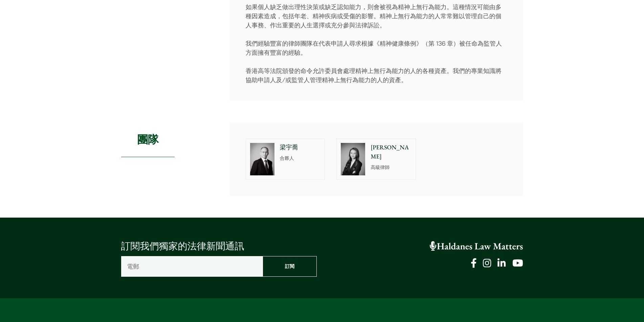 The width and height of the screenshot is (644, 322). I want to click on h2: 團隊, so click(148, 140).